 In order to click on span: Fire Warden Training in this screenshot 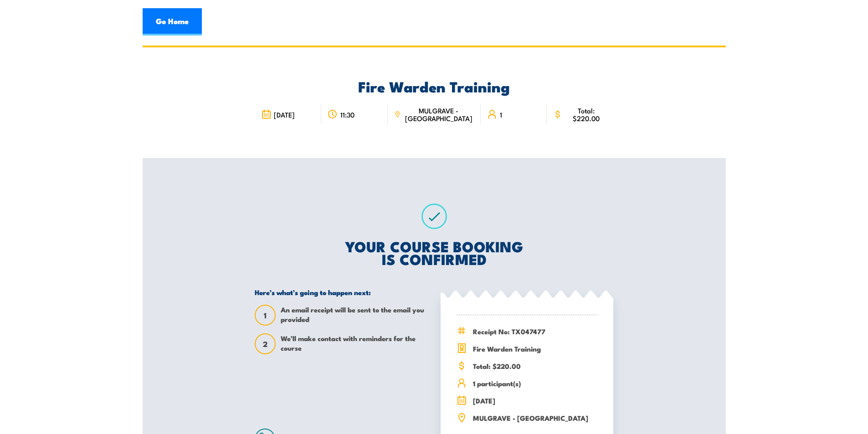, I will do `click(535, 349)`.